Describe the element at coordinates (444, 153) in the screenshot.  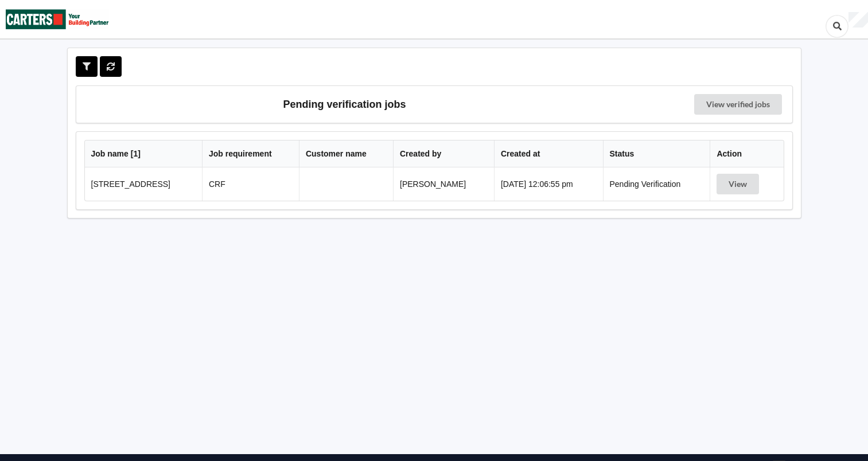
I see `th: Created by` at that location.